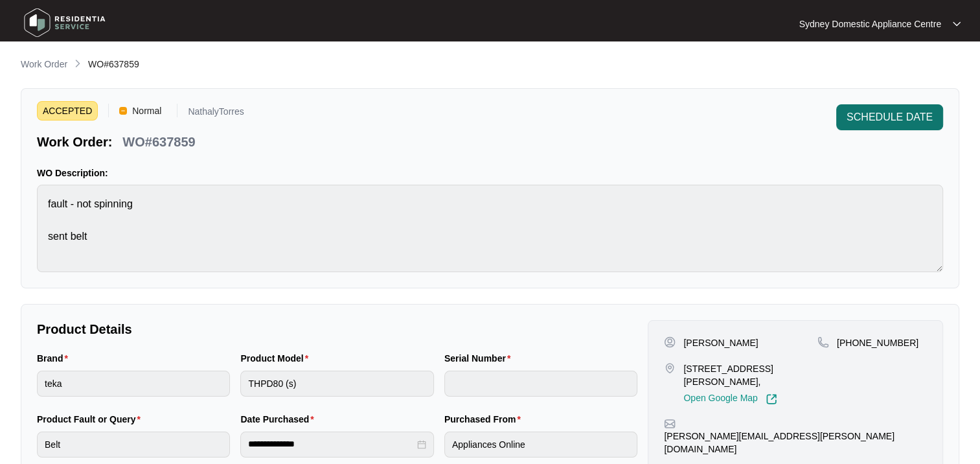  Describe the element at coordinates (541, 384) in the screenshot. I see `input: Serial Number` at that location.